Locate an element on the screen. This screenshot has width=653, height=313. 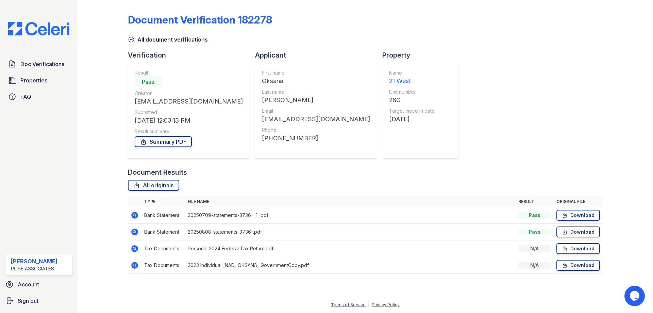
div: Applicant is located at coordinates (319, 55).